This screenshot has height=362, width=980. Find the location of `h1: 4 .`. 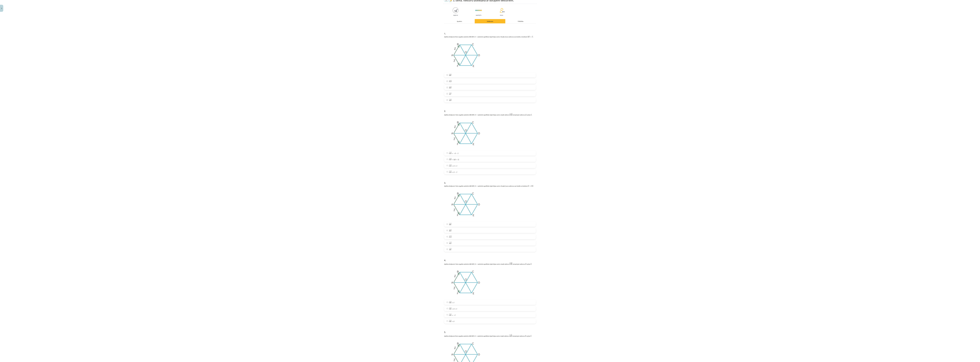

h1: 4 . is located at coordinates (490, 259).